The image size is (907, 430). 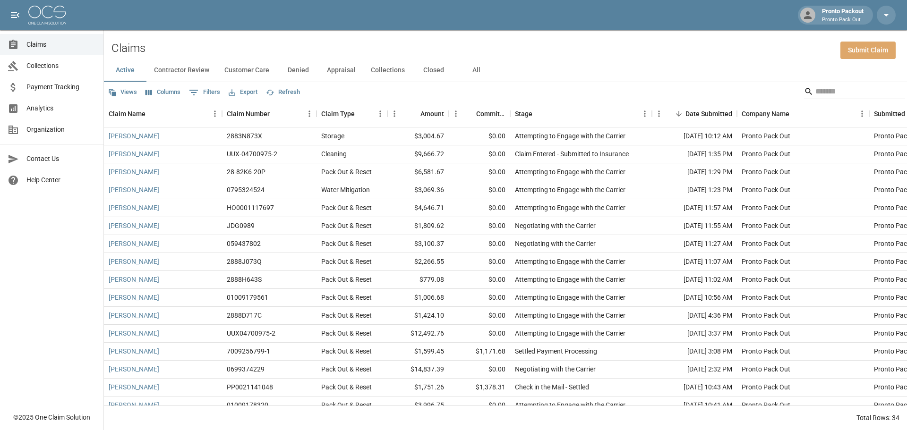 I want to click on div: 2883N873X, so click(x=244, y=136).